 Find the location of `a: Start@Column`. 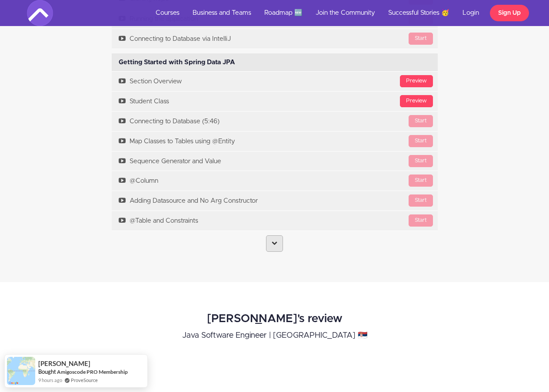

a: Start@Column is located at coordinates (274, 181).